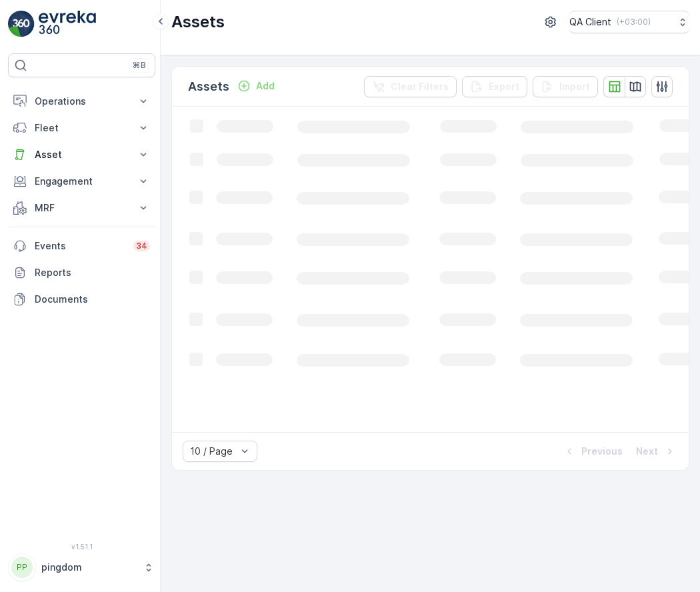 The image size is (700, 592). What do you see at coordinates (140, 66) in the screenshot?
I see `p: ⌘B` at bounding box center [140, 66].